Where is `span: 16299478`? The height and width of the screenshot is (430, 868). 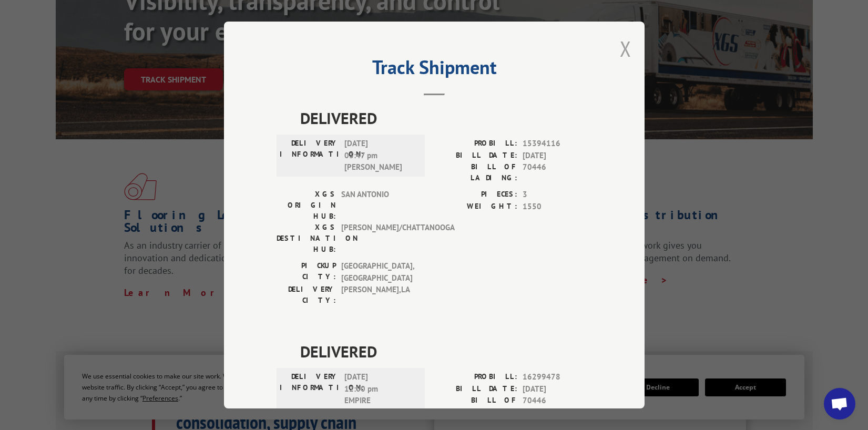
span: 16299478 is located at coordinates (558, 377).